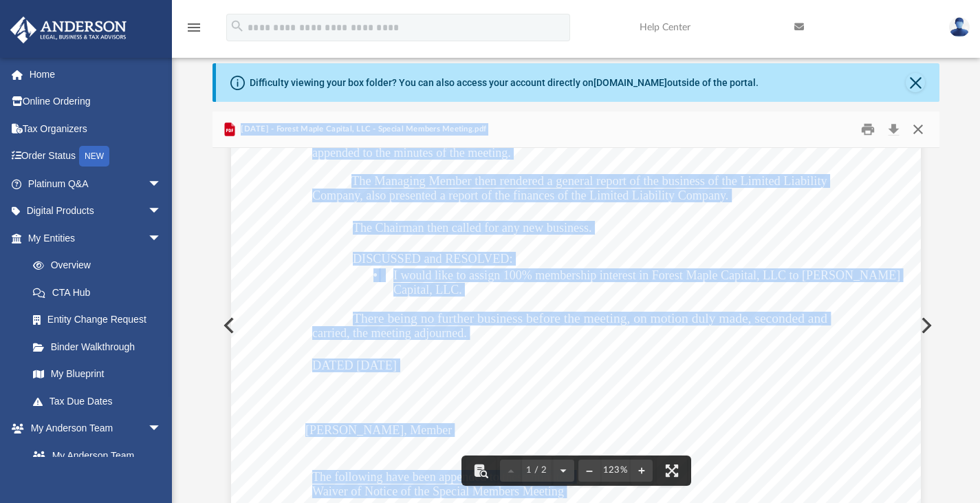 The width and height of the screenshot is (980, 503). I want to click on span: The Managing Member then rendered a general report of the business of the Limited Liability, so click(589, 181).